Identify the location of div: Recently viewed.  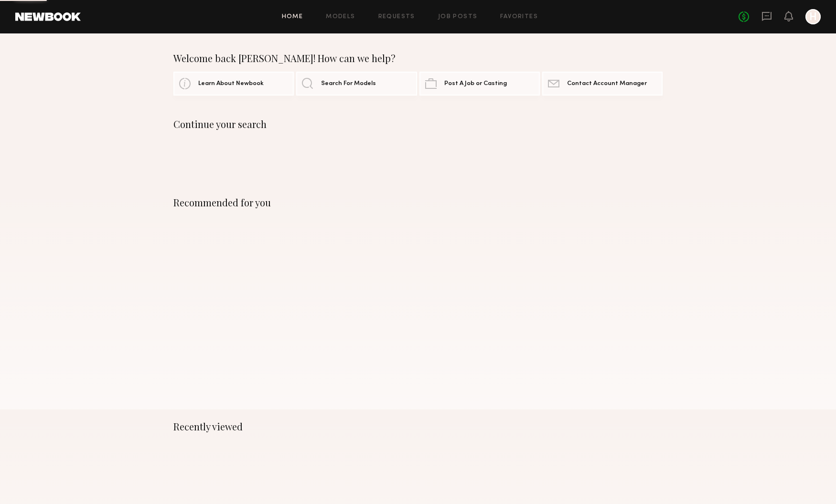
(418, 426).